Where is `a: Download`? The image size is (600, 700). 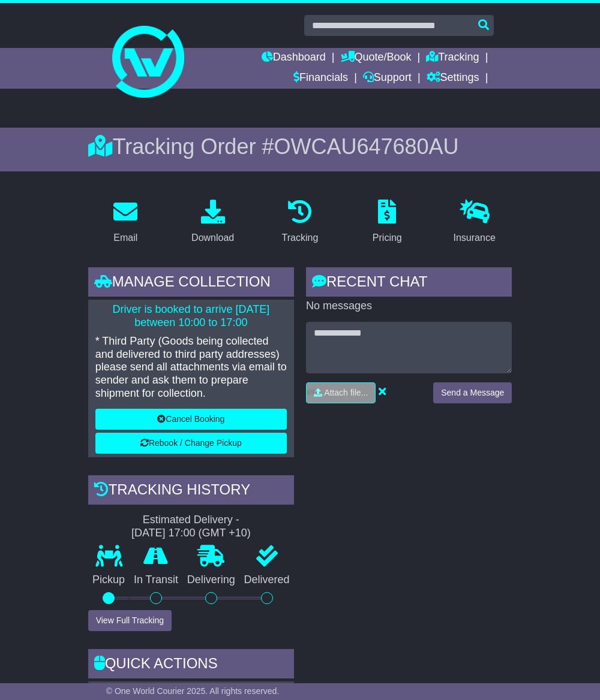 a: Download is located at coordinates (212, 222).